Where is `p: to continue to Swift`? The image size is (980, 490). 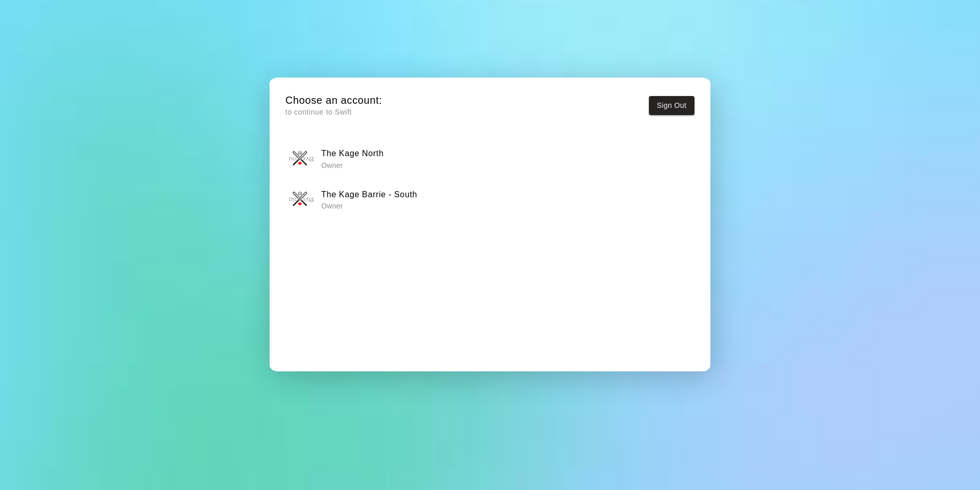
p: to continue to Swift is located at coordinates (334, 112).